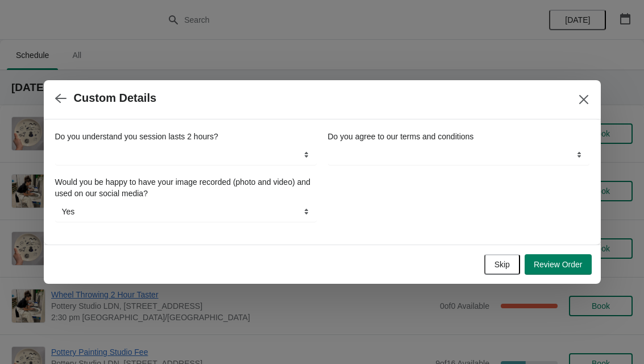 The image size is (644, 364). I want to click on span: Skip, so click(502, 264).